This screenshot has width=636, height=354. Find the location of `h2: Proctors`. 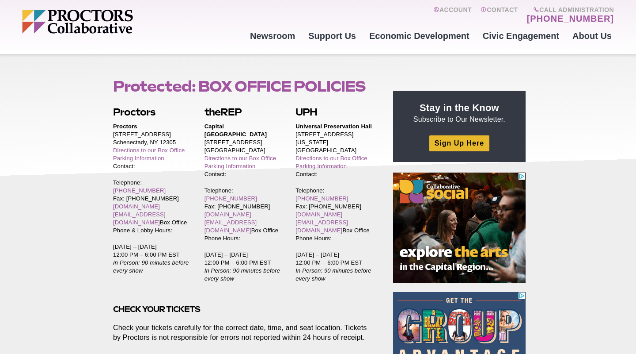

h2: Proctors is located at coordinates (152, 112).